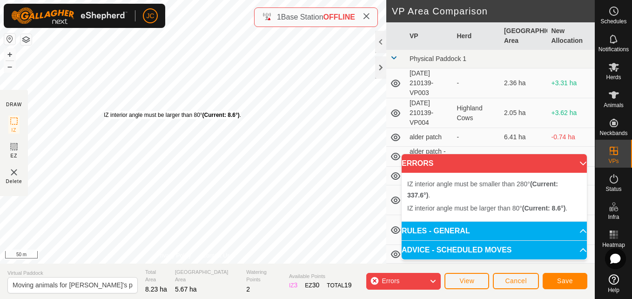  I want to click on td: -0.74 ha, so click(571, 137).